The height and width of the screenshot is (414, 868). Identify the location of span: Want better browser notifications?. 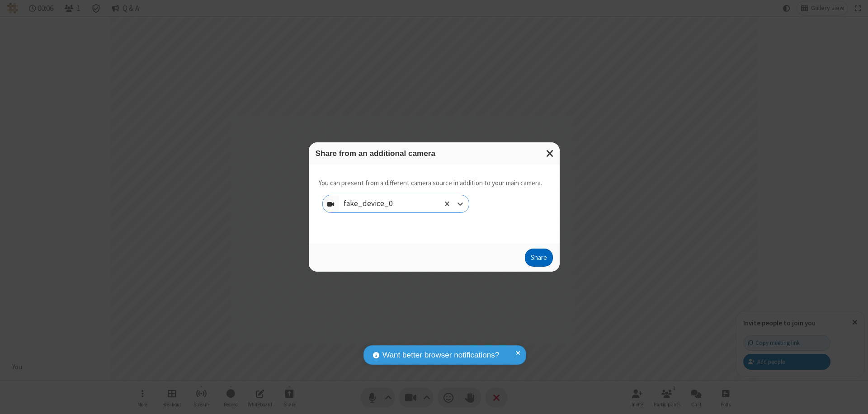
(441, 356).